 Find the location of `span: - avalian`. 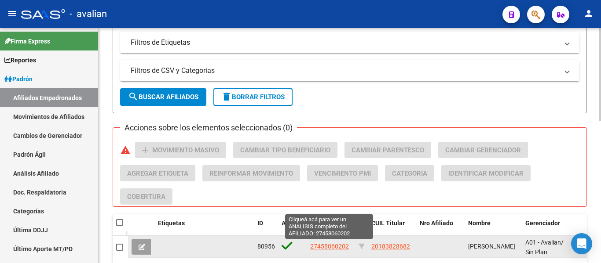

span: - avalian is located at coordinates (88, 14).